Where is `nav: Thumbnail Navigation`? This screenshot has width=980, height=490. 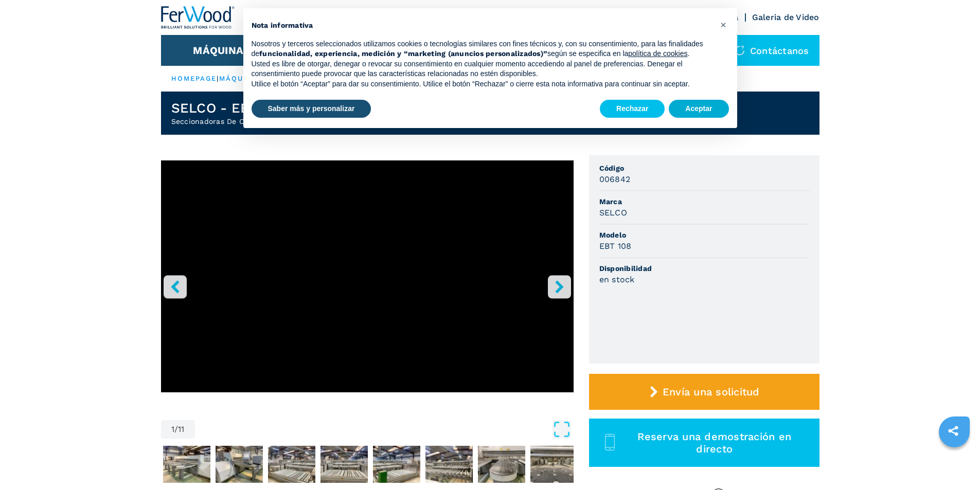
nav: Thumbnail Navigation is located at coordinates (367, 464).